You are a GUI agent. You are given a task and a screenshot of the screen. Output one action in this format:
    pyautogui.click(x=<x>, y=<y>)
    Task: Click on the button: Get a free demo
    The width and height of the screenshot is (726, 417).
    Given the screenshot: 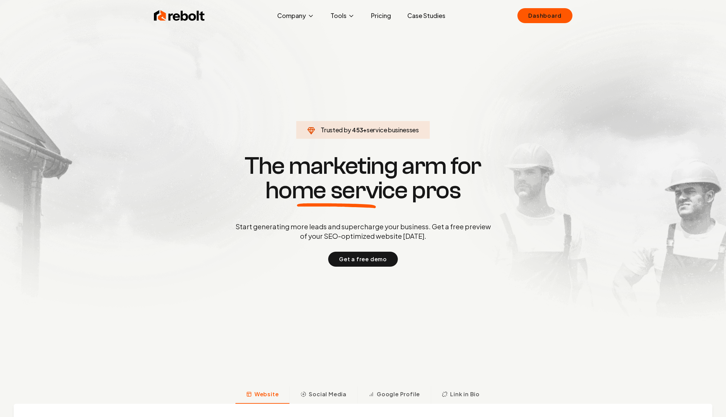 What is the action you would take?
    pyautogui.click(x=363, y=259)
    